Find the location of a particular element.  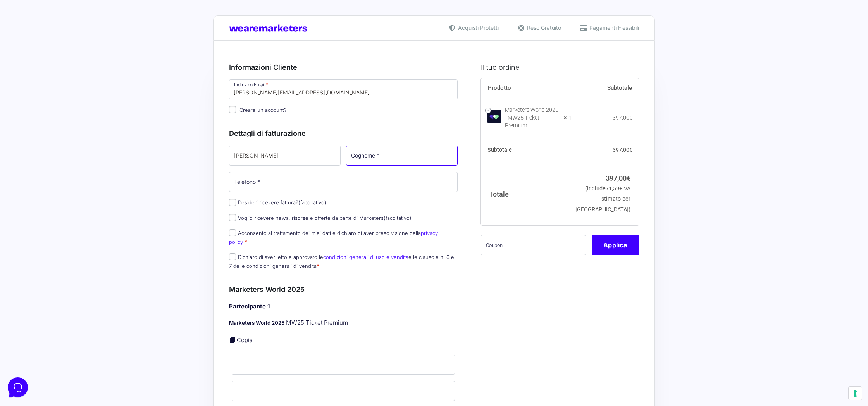

p: Messaggi is located at coordinates (78, 263).